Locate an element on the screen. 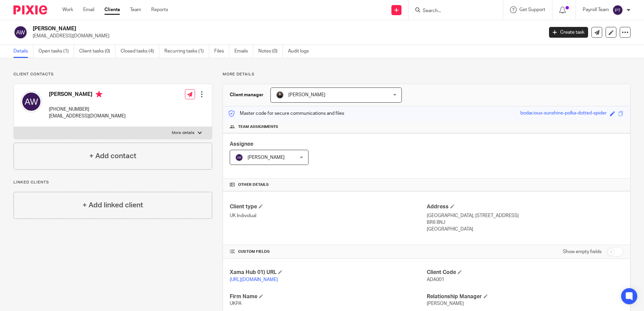 The width and height of the screenshot is (644, 311). p: Payroll Team is located at coordinates (596, 10).